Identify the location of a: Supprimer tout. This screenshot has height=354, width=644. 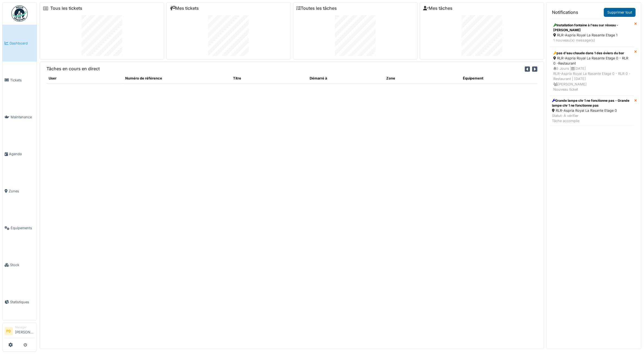
(620, 12).